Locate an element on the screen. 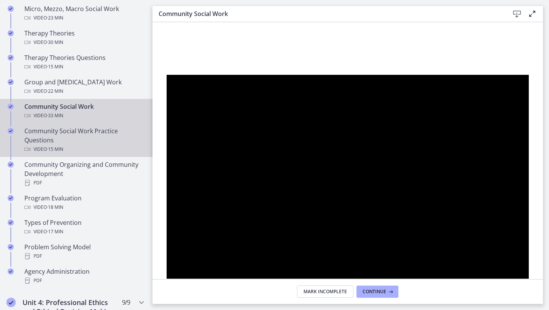 The height and width of the screenshot is (310, 549). span: · 17 min is located at coordinates (55, 231).